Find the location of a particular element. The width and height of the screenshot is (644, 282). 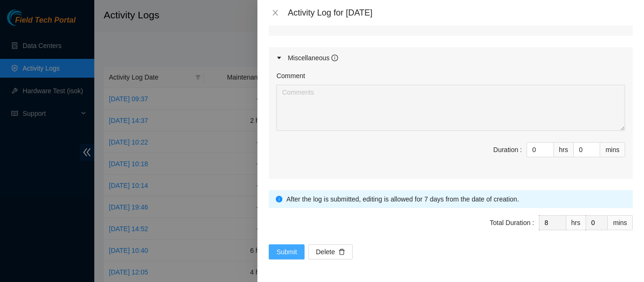

div: Miscellaneous is located at coordinates (312, 58).